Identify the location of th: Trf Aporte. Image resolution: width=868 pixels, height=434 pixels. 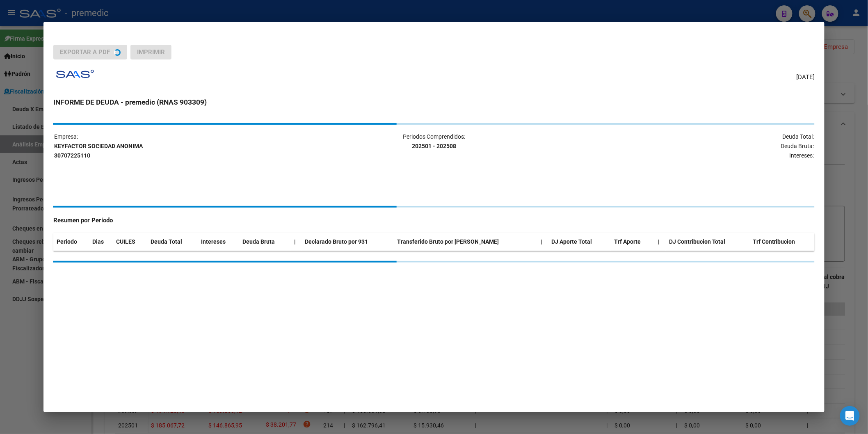
(632, 242).